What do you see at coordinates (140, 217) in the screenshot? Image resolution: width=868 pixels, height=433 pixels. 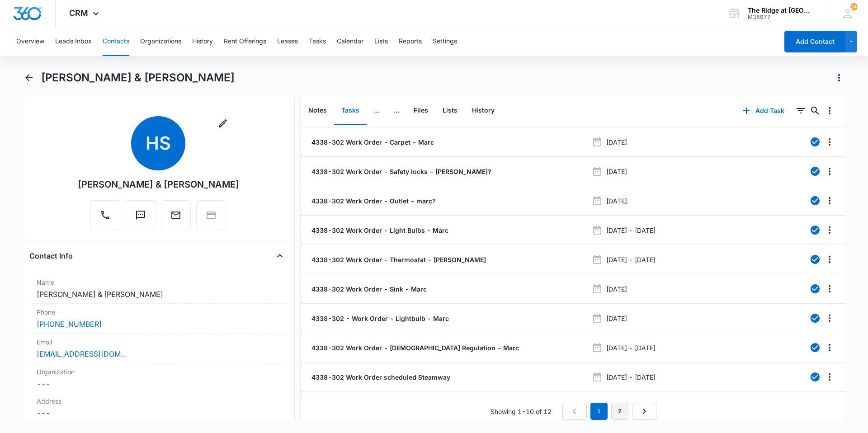 I see `a: Text` at bounding box center [140, 217].